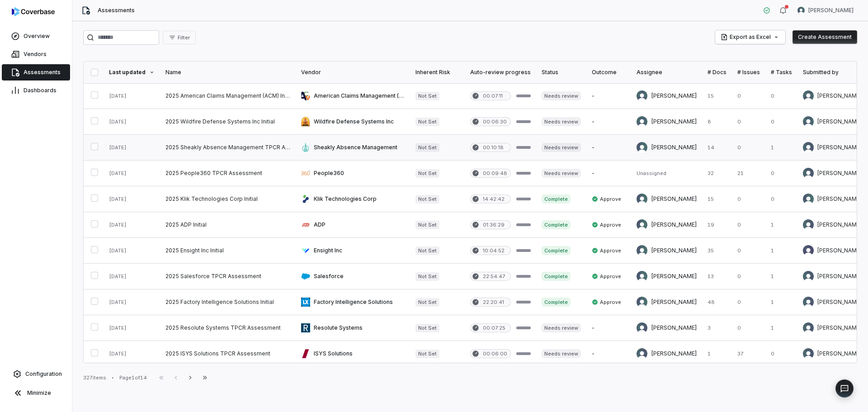  What do you see at coordinates (228, 73) in the screenshot?
I see `div: Name` at bounding box center [228, 73].